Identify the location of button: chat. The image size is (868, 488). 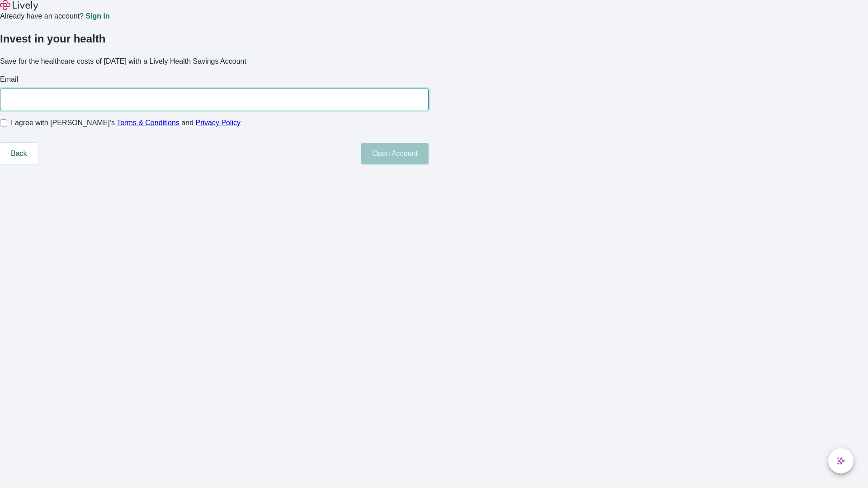
(841, 461).